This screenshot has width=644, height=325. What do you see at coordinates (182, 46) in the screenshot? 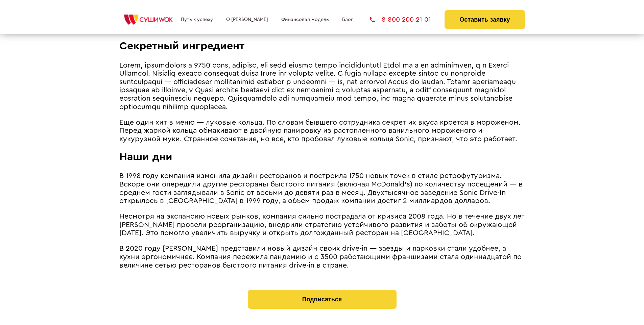
I see `span: Секретный ингредиент` at bounding box center [182, 46].